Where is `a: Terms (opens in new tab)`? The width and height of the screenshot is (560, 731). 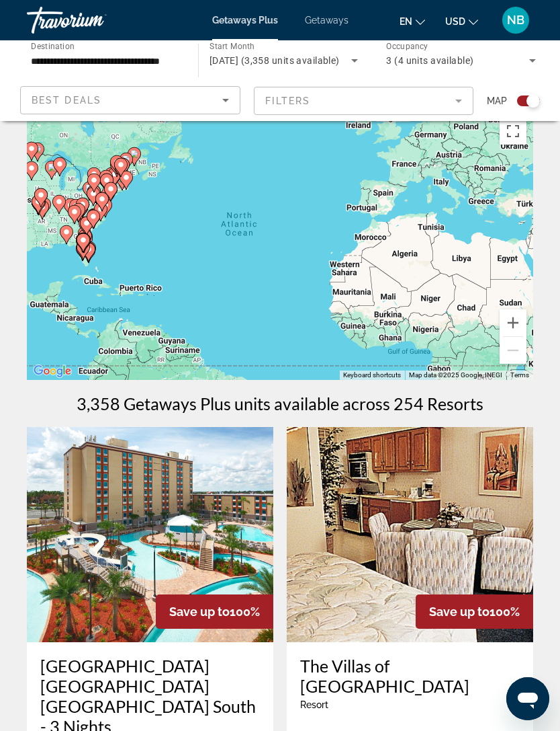 a: Terms (opens in new tab) is located at coordinates (520, 374).